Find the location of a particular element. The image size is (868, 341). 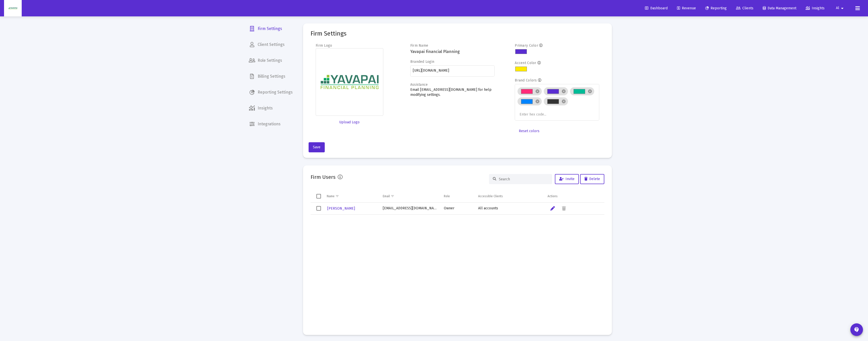

a: Role Settings is located at coordinates (270, 61).